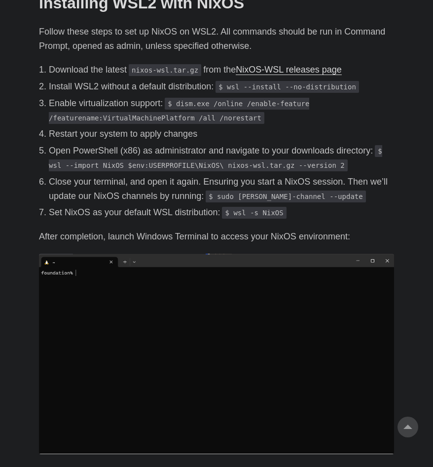 Image resolution: width=433 pixels, height=467 pixels. What do you see at coordinates (408, 427) in the screenshot?
I see `a: go to top` at bounding box center [408, 427].